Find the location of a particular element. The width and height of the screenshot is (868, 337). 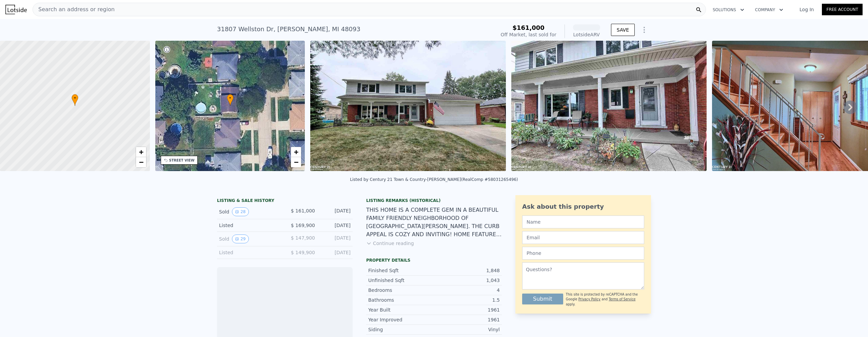

button: Company is located at coordinates (769, 10).